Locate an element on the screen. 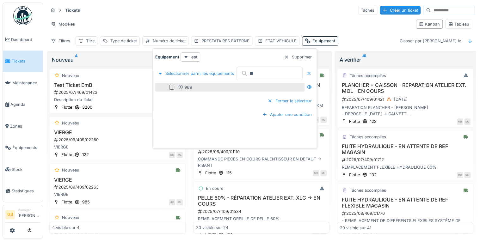  div: À vérifier is located at coordinates (405, 60).